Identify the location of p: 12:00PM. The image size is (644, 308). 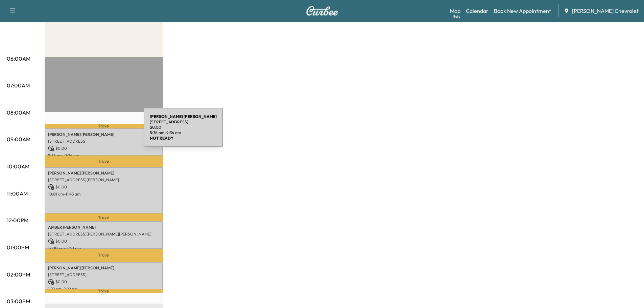
(18, 220).